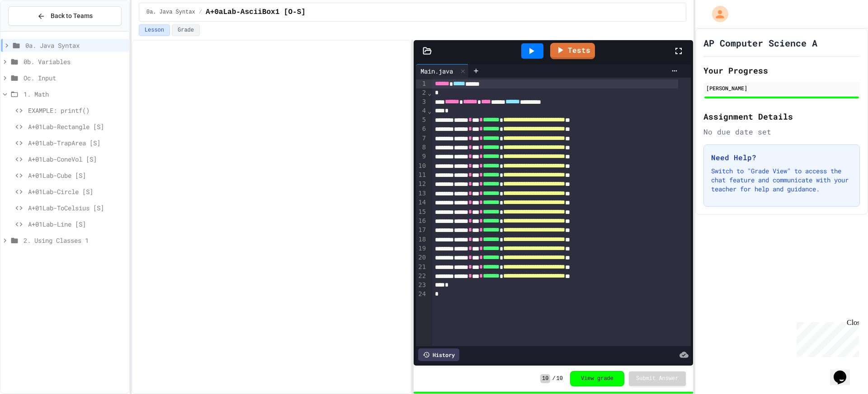 This screenshot has height=394, width=868. Describe the element at coordinates (33, 30) in the screenshot. I see `div: Chat with us now!Close` at that location.